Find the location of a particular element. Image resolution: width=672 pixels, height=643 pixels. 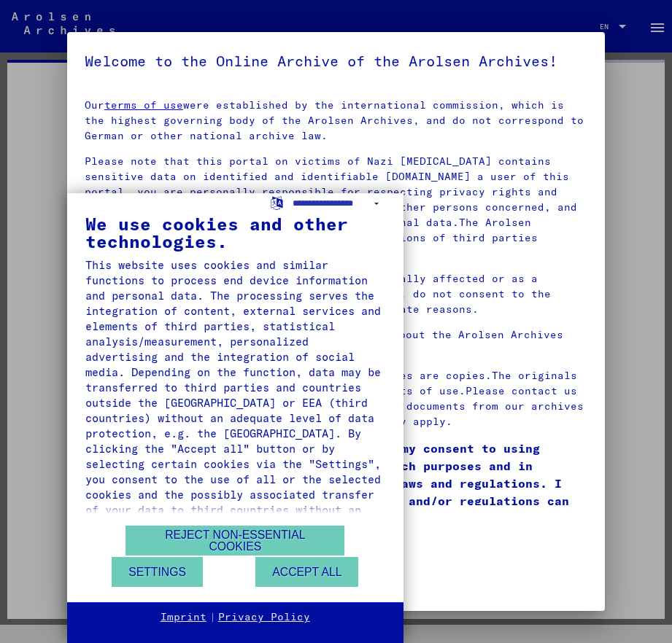

button: Accept all is located at coordinates (306, 572).